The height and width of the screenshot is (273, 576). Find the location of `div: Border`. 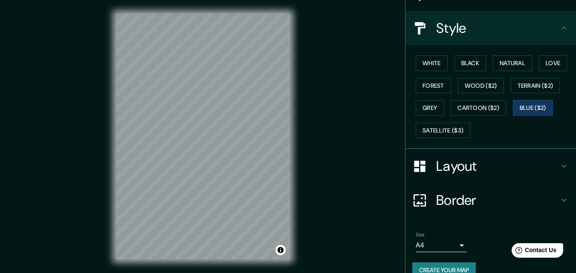

div: Border is located at coordinates (491, 200).